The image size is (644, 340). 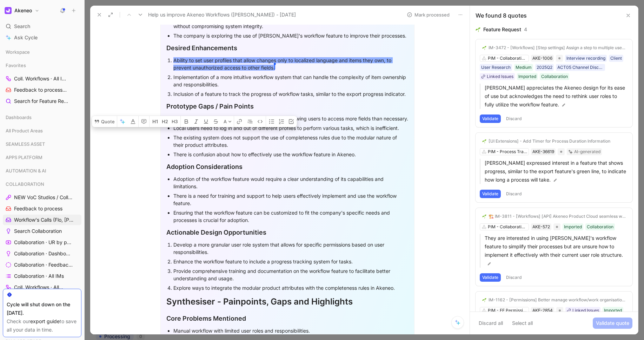 What do you see at coordinates (45, 321) in the screenshot?
I see `a: export guide` at bounding box center [45, 321].